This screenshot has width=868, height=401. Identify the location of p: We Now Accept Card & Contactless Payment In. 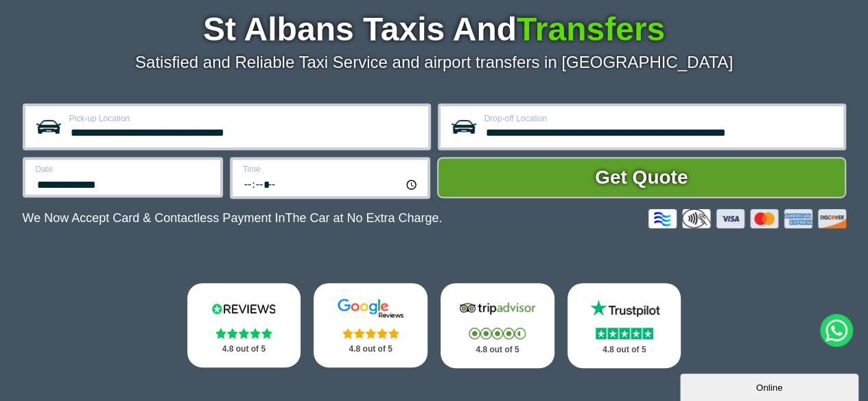
(233, 218).